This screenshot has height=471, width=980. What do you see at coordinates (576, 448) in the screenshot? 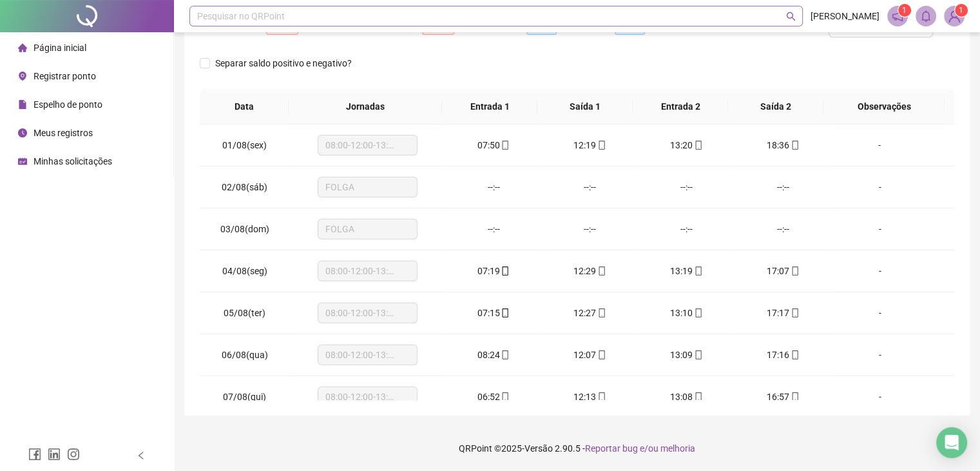
I see `footer: QRPoint © 2025 - 2.90.5 -` at bounding box center [576, 448].